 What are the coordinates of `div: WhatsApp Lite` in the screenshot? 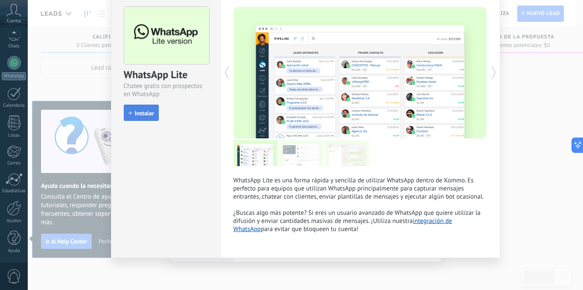 It's located at (166, 75).